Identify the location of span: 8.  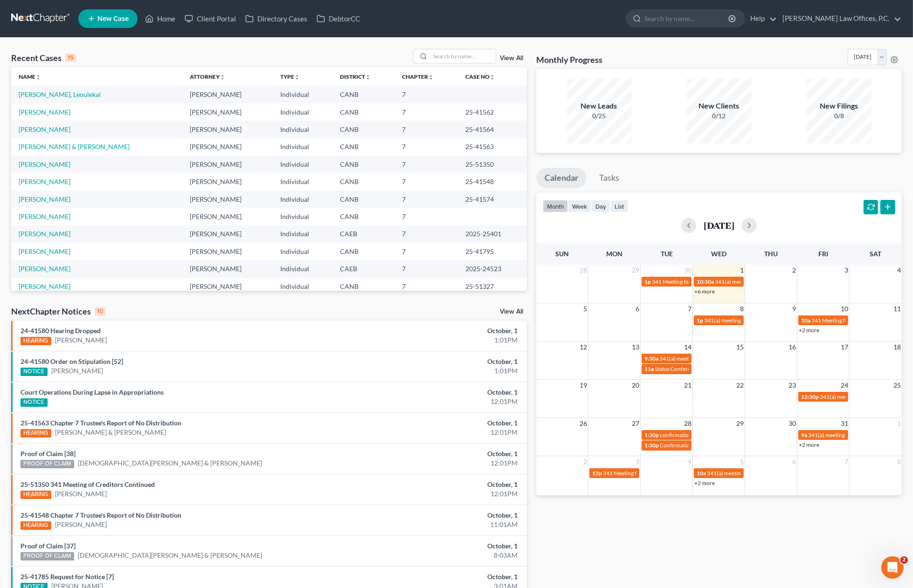
(899, 462).